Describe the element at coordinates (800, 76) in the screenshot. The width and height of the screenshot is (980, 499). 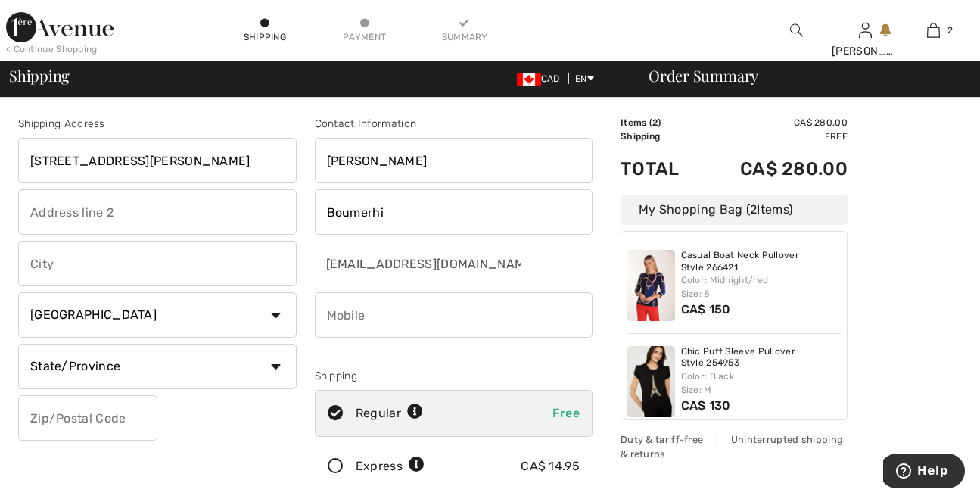
I see `div: Order Summary` at that location.